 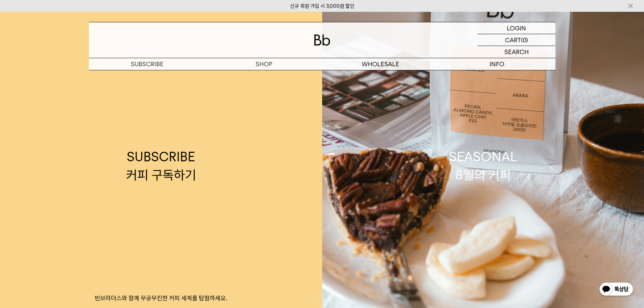 I want to click on p: LOGIN, so click(x=516, y=28).